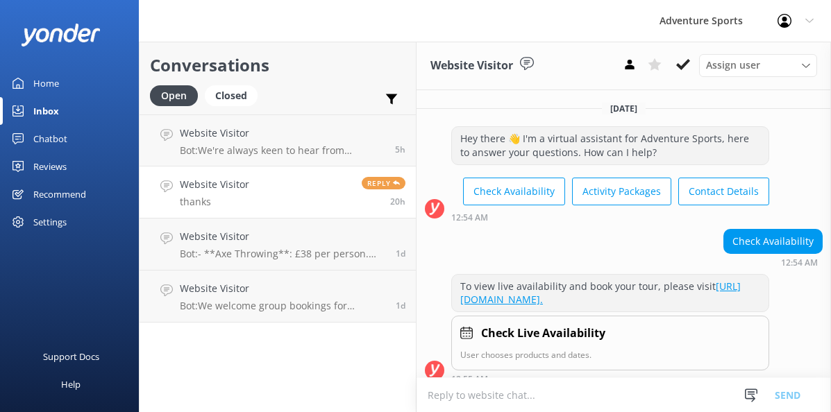 The width and height of the screenshot is (831, 412). I want to click on div: Closed, so click(231, 96).